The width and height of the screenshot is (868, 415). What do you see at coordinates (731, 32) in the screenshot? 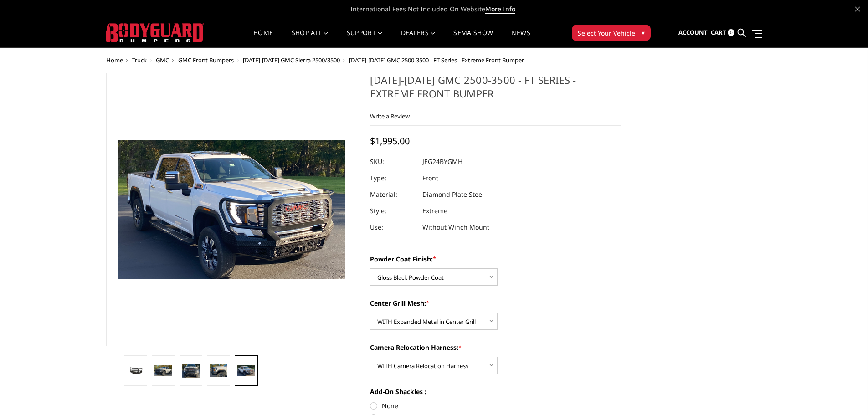
I see `span: 0` at bounding box center [731, 32].